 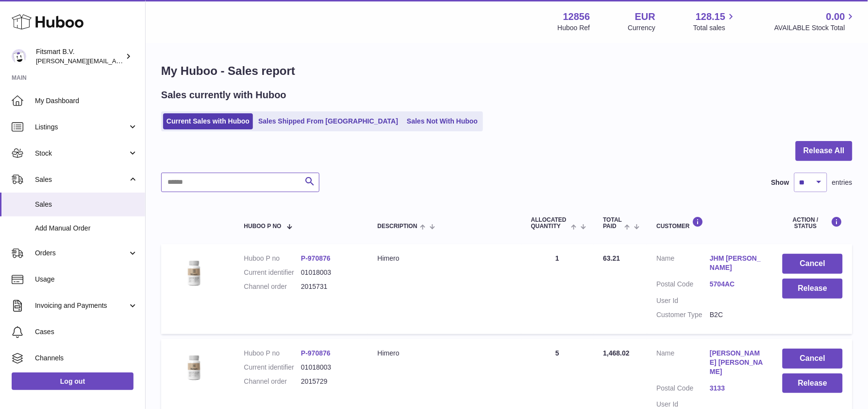 What do you see at coordinates (550, 223) in the screenshot?
I see `span: ALLOCATED Quantity` at bounding box center [550, 223].